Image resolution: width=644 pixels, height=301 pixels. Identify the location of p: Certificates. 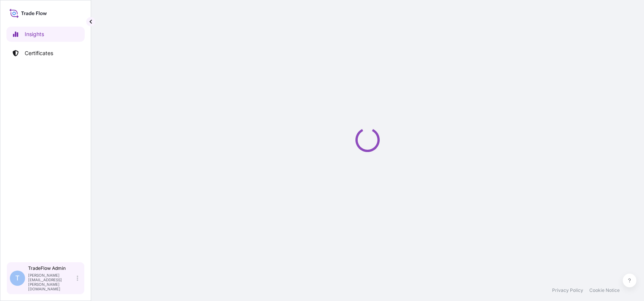
(39, 53).